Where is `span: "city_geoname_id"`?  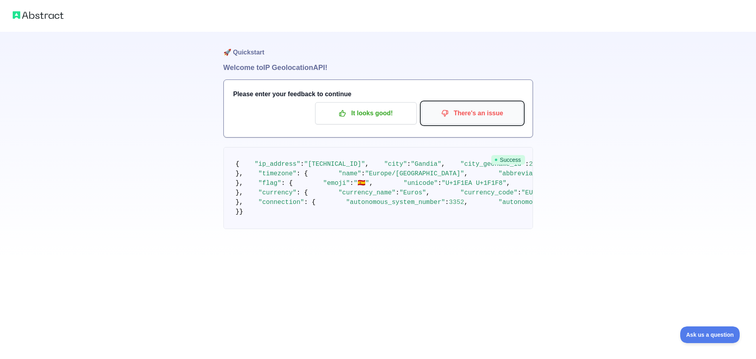
span: "city_geoname_id" is located at coordinates (493, 164).